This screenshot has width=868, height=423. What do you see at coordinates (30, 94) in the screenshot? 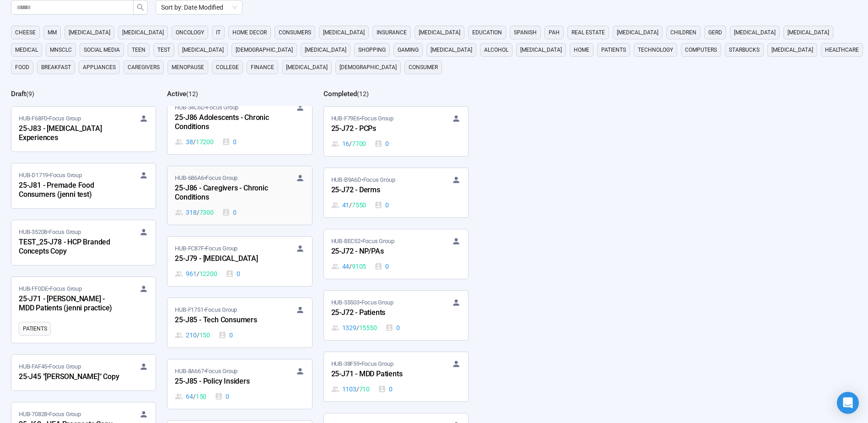
I see `span: ( 9 )` at bounding box center [30, 94].